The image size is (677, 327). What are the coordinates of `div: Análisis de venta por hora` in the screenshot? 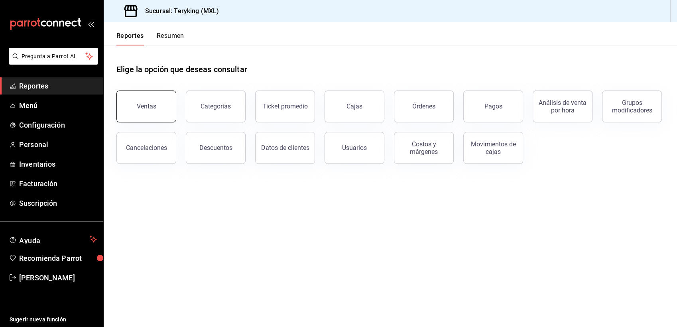 It's located at (563, 106).